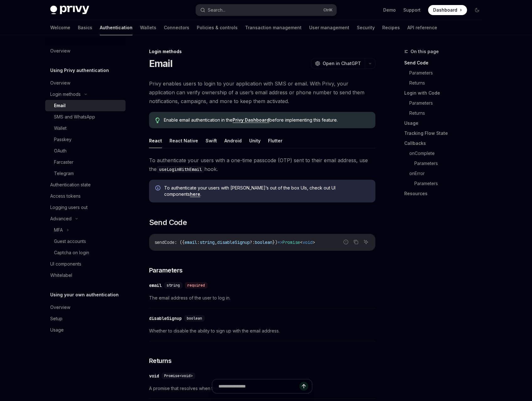  Describe the element at coordinates (366, 242) in the screenshot. I see `button: Ask AI` at that location.